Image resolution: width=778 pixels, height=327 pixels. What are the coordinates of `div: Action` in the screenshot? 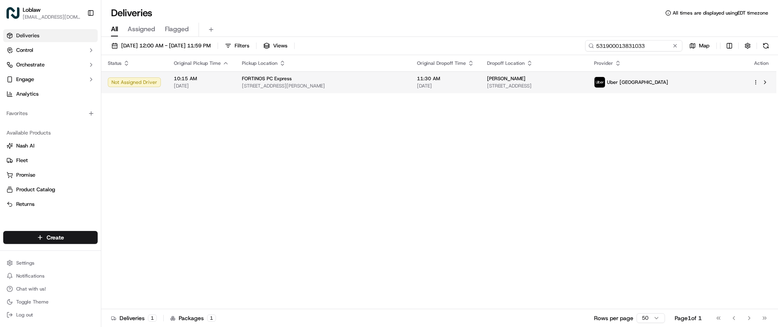 It's located at (762, 63).